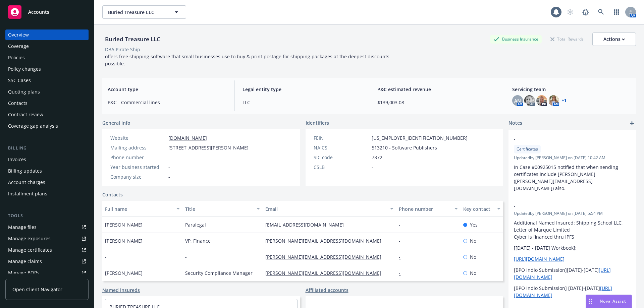 Image resolution: width=644 pixels, height=308 pixels. I want to click on a: Named insureds, so click(121, 290).